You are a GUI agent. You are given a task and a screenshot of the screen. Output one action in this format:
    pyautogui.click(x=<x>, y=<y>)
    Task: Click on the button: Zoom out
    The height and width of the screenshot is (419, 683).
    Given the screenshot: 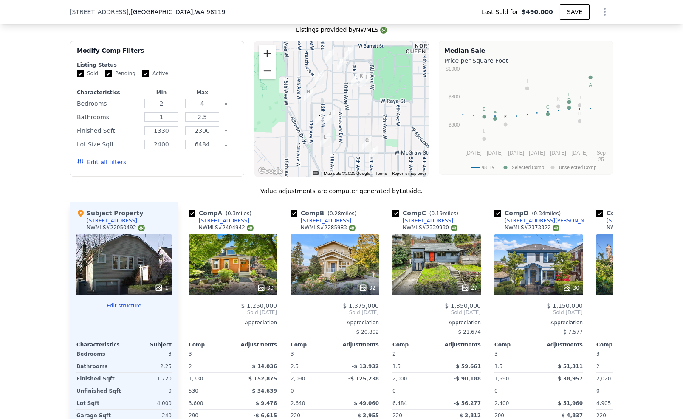 What is the action you would take?
    pyautogui.click(x=267, y=71)
    